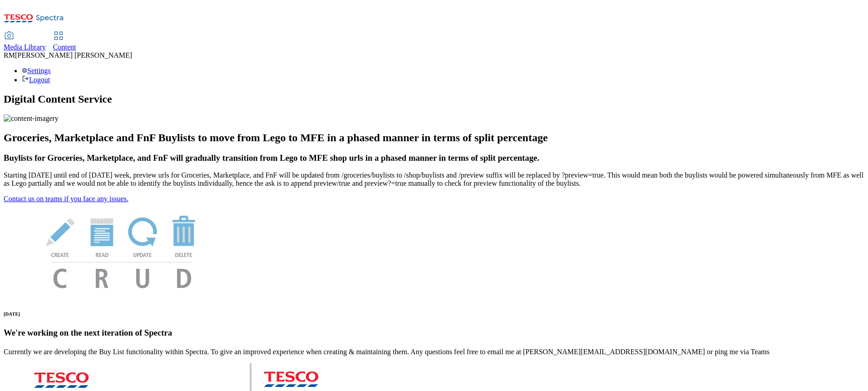 This screenshot has height=391, width=868. Describe the element at coordinates (434, 158) in the screenshot. I see `h3: Buylists for Groceries, Marketplace, and FnF will gradually transition from Lego to MFE shop urls...` at that location.